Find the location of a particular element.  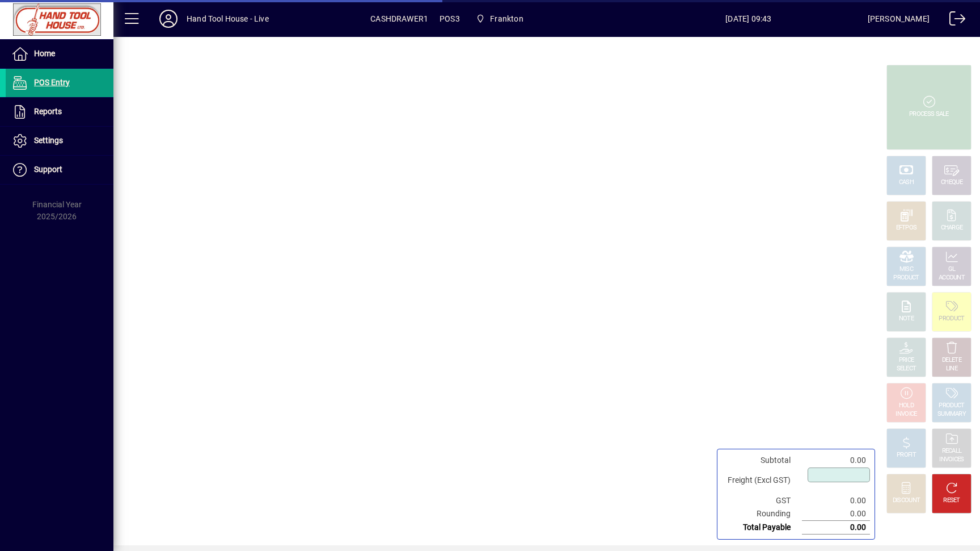

td: Total Payable is located at coordinates (761, 527).